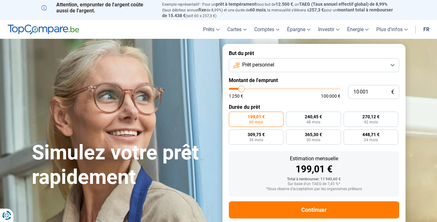 The width and height of the screenshot is (437, 222). Describe the element at coordinates (314, 53) in the screenshot. I see `label: But du prêt` at that location.